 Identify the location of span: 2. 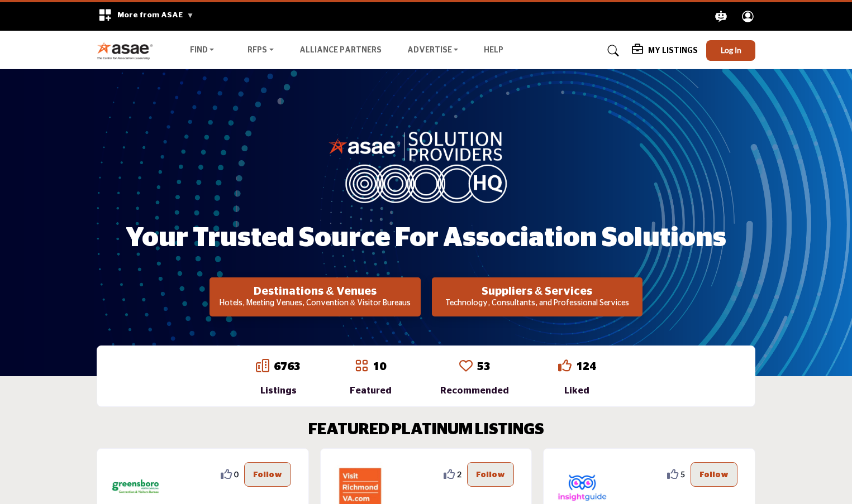
(459, 474).